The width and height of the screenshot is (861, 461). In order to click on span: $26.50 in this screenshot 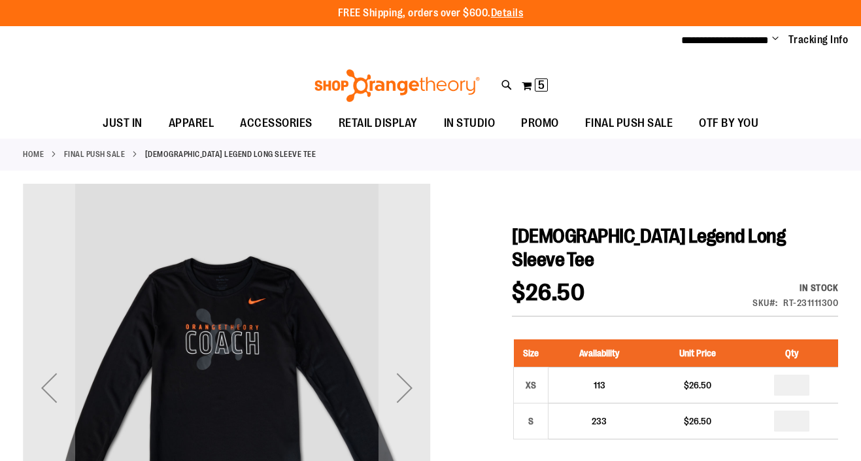, I will do `click(548, 292)`.